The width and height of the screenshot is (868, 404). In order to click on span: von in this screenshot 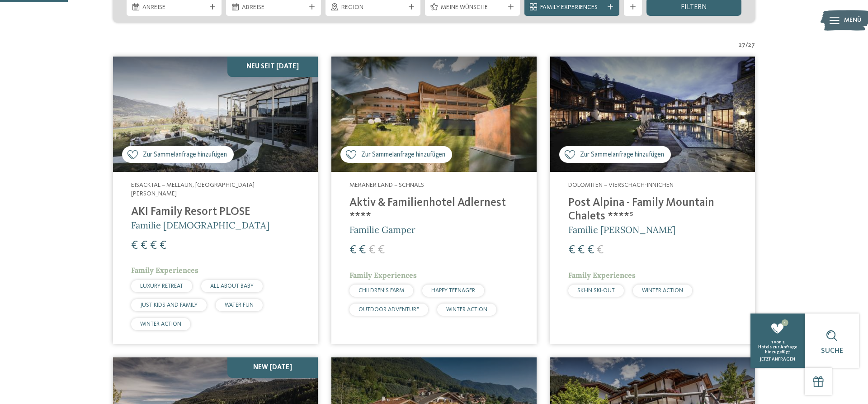, I will do `click(777, 342)`.